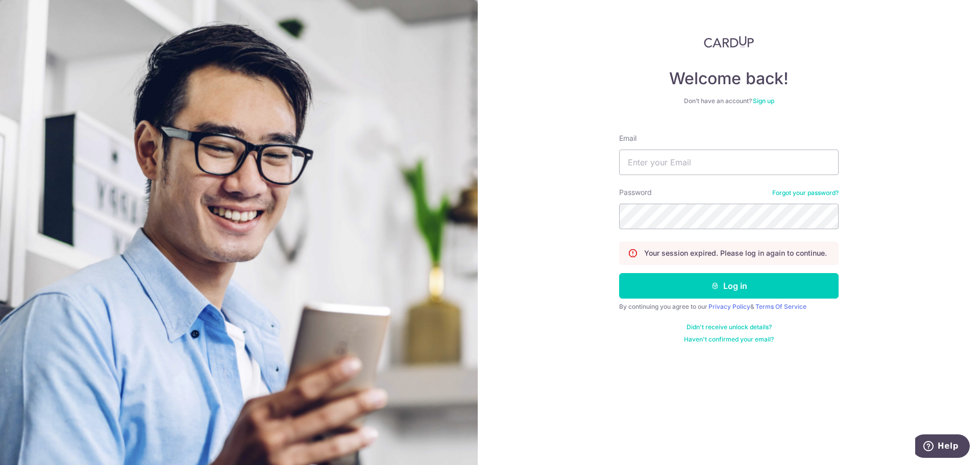  What do you see at coordinates (805, 193) in the screenshot?
I see `a: Forgot your password?` at bounding box center [805, 193].